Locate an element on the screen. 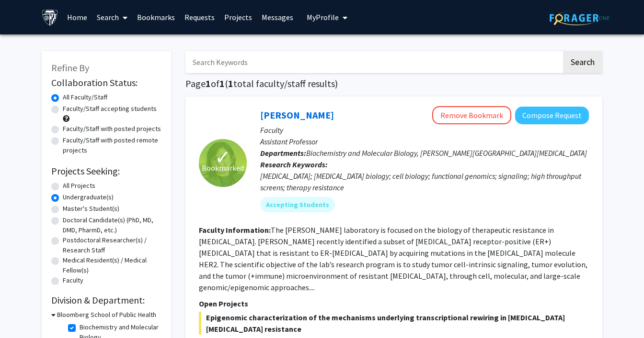 The width and height of the screenshot is (644, 338). label: Master's Student(s) is located at coordinates (91, 209).